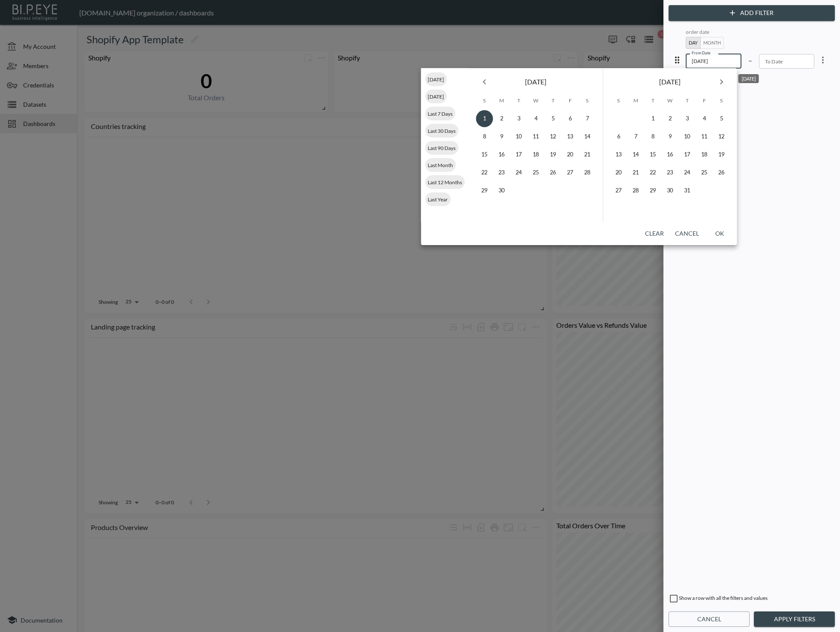 This screenshot has height=632, width=840. Describe the element at coordinates (445, 182) in the screenshot. I see `div: Last 12 Months` at that location.